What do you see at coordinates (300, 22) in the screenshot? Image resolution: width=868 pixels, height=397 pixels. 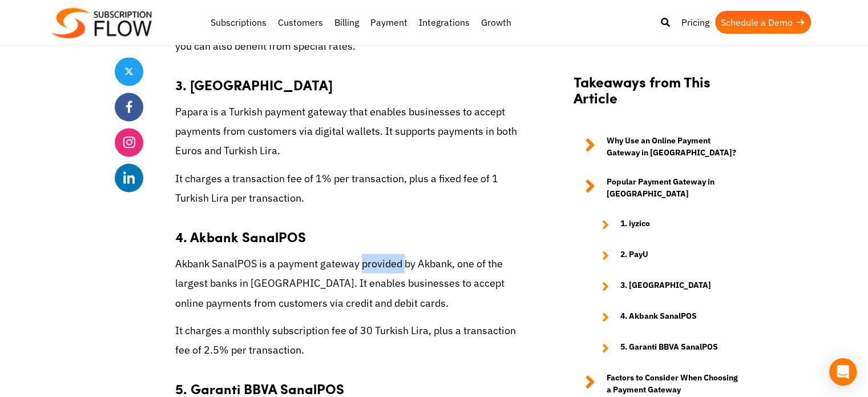 I see `a: Customers` at bounding box center [300, 22].